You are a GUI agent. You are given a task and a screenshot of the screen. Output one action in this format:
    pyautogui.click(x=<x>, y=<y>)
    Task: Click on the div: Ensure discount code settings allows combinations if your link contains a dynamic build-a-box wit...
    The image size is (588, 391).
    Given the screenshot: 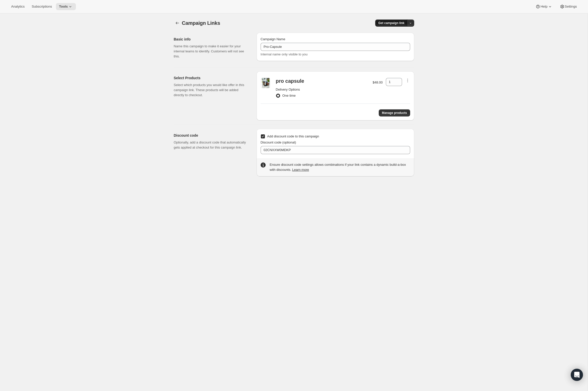 What is the action you would take?
    pyautogui.click(x=340, y=167)
    